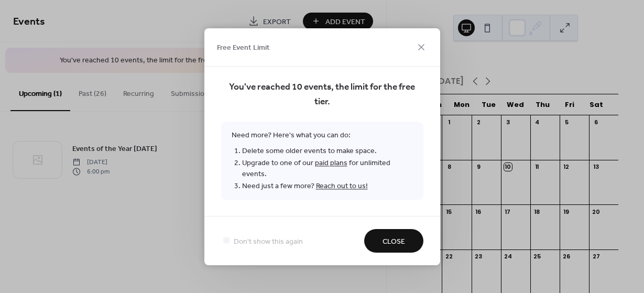 Image resolution: width=644 pixels, height=293 pixels. Describe the element at coordinates (328, 151) in the screenshot. I see `li: Delete some older events to make space.` at that location.